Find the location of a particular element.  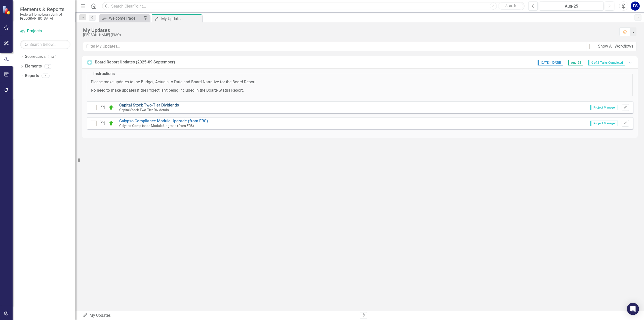

a: Scorecards is located at coordinates (35, 57).